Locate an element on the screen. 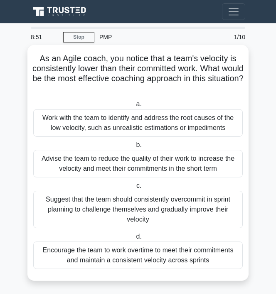 This screenshot has width=276, height=294. button: Toggle navigation is located at coordinates (234, 12).